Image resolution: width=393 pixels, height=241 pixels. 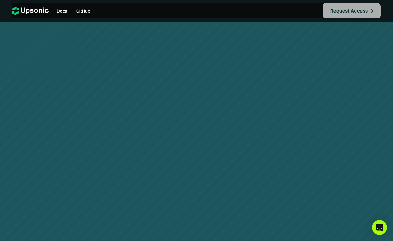 What do you see at coordinates (83, 11) in the screenshot?
I see `p: GitHub` at bounding box center [83, 11].